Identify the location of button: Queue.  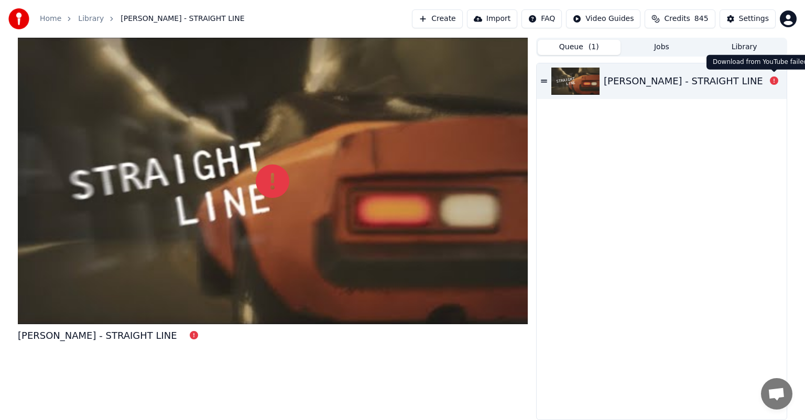
(579, 47).